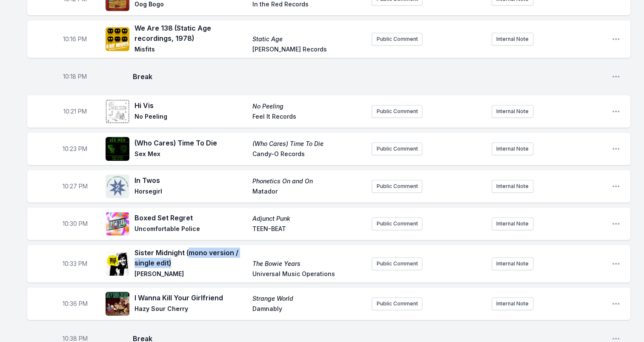 The image size is (644, 342). Describe the element at coordinates (309, 219) in the screenshot. I see `span: Adjunct Punk` at that location.